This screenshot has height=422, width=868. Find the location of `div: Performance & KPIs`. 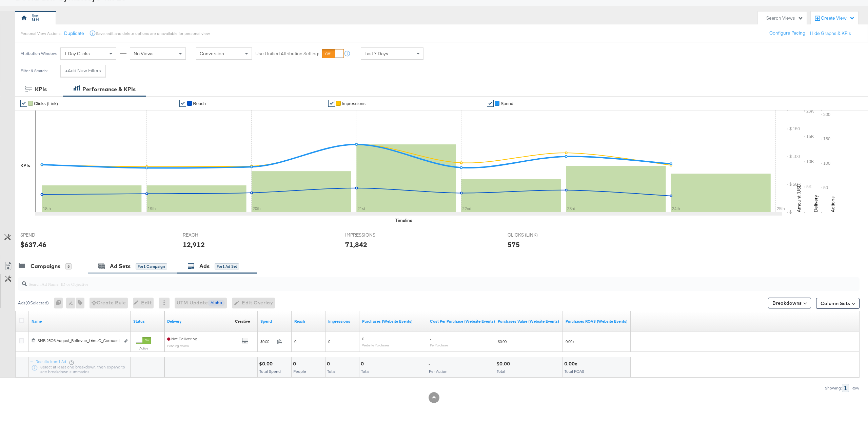

div: Performance & KPIs is located at coordinates (109, 89).